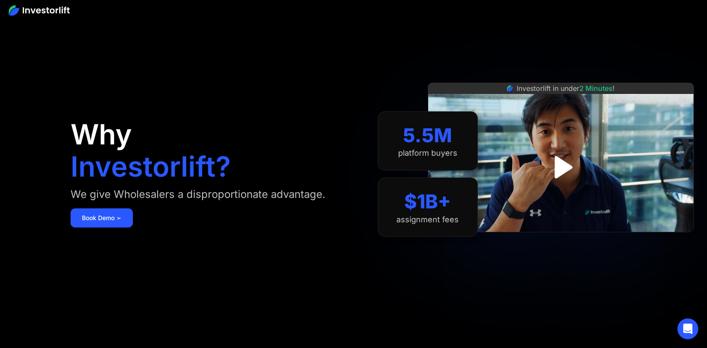 This screenshot has width=707, height=348. I want to click on h1: Why, so click(101, 135).